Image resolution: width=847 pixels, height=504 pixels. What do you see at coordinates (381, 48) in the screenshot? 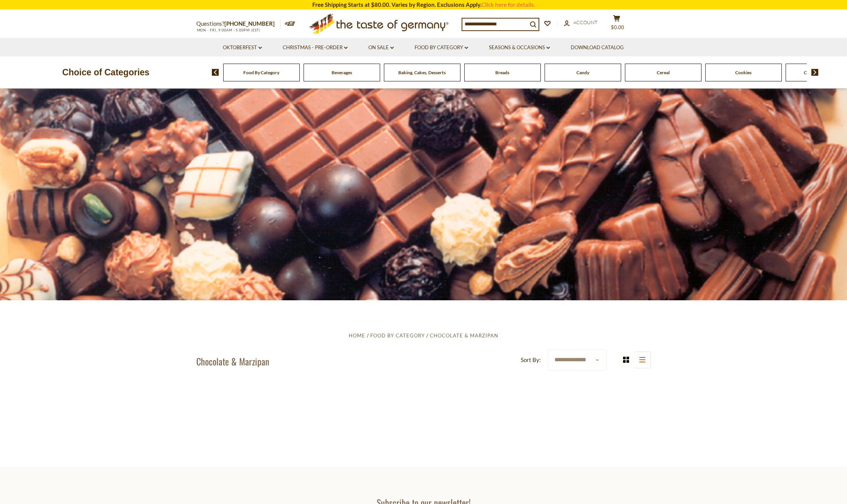
I see `a: On Sale` at bounding box center [381, 48].